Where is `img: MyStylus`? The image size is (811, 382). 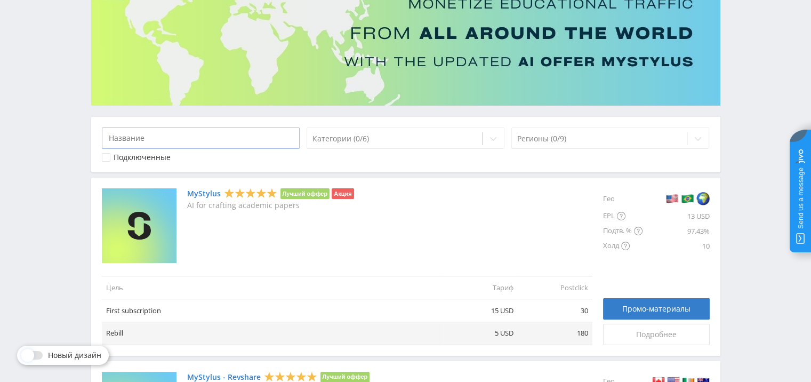
img: MyStylus is located at coordinates (139, 226).